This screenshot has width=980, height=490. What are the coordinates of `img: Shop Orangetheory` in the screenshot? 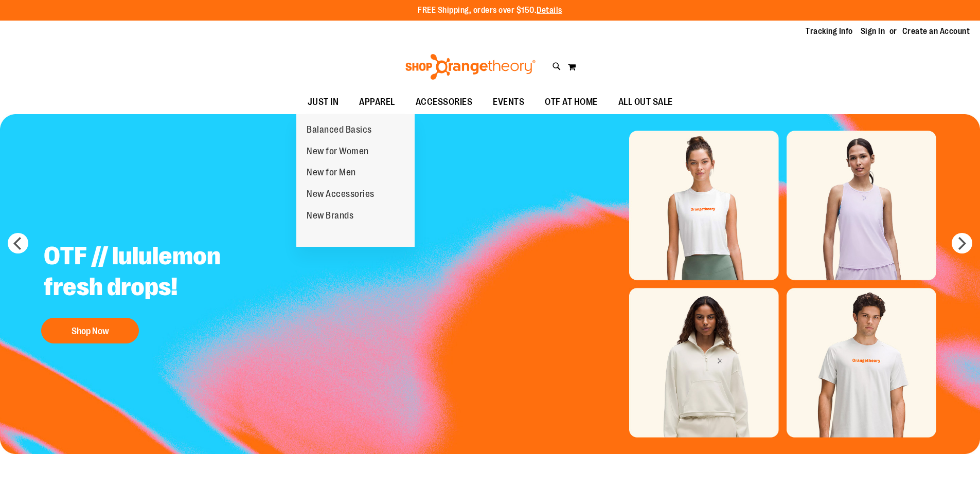 It's located at (470, 67).